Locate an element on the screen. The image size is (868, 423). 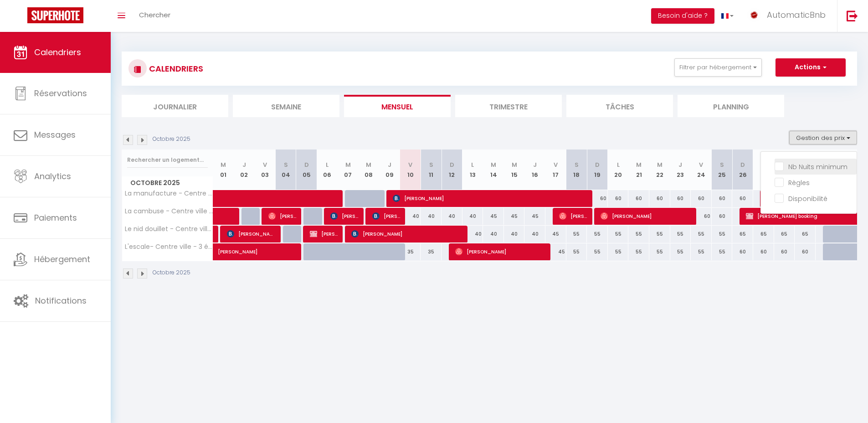
h3: CALENDRIERS is located at coordinates (175, 69).